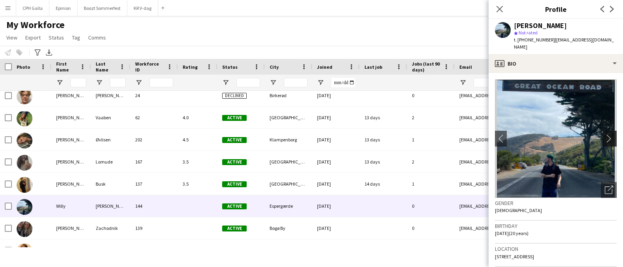 Image resolution: width=623 pixels, height=267 pixels. Describe the element at coordinates (25, 251) in the screenshot. I see `img: Xenia Sif Nielsen` at that location.